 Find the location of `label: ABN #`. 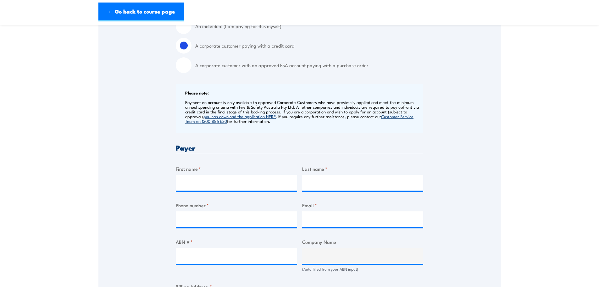

label: ABN # is located at coordinates (237, 241).